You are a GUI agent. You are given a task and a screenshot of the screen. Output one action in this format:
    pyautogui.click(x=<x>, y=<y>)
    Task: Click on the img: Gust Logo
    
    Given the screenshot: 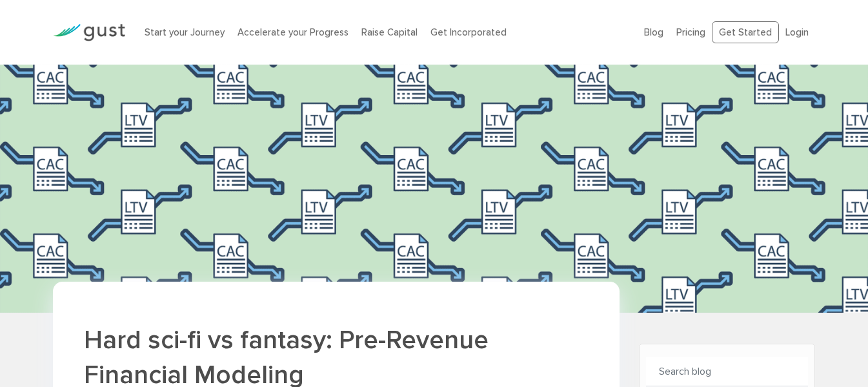 What is the action you would take?
    pyautogui.click(x=89, y=32)
    